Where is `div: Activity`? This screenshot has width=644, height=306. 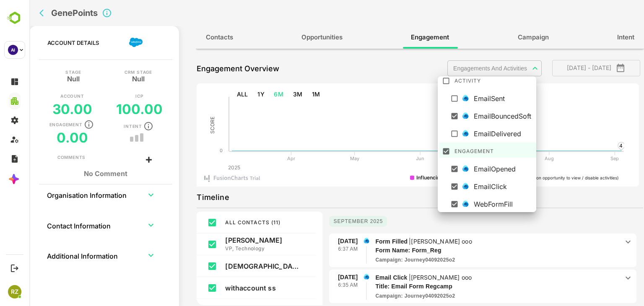
div: Activity is located at coordinates (465, 80).